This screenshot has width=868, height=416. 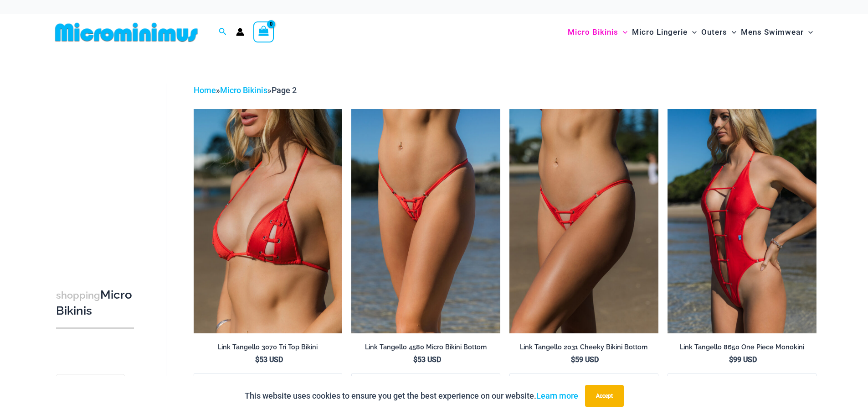 I want to click on h2: Link Tangello 8650 One Piece Monokini, so click(x=742, y=347).